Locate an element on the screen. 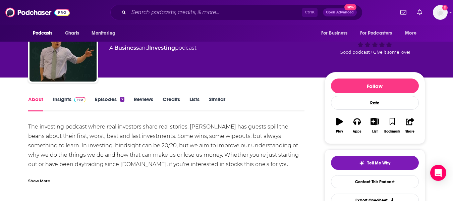 This screenshot has height=201, width=453. span: Logged in as angelabellBL2024 is located at coordinates (440, 12).